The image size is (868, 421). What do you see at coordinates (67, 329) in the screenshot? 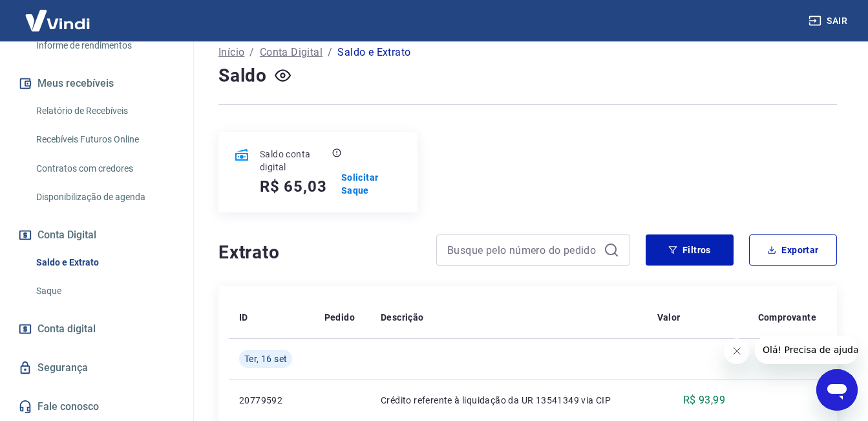
I see `span: Conta digital` at bounding box center [67, 329].